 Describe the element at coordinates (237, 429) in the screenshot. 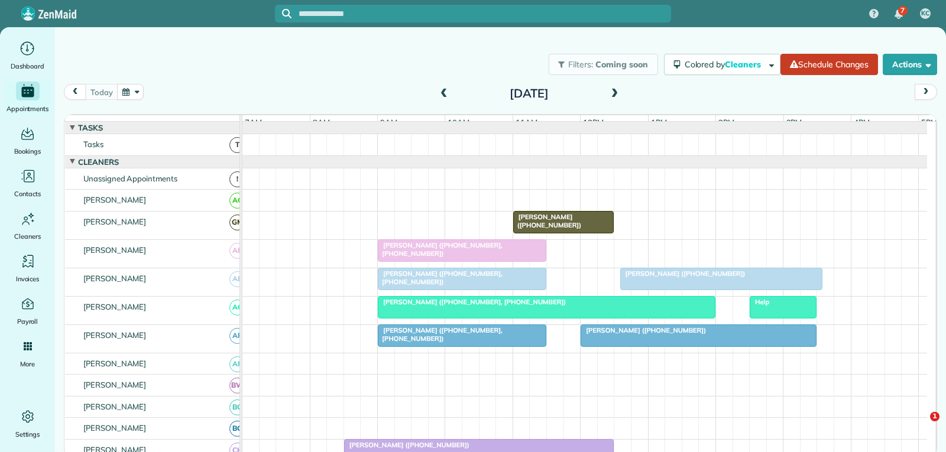

I see `span: BG` at that location.